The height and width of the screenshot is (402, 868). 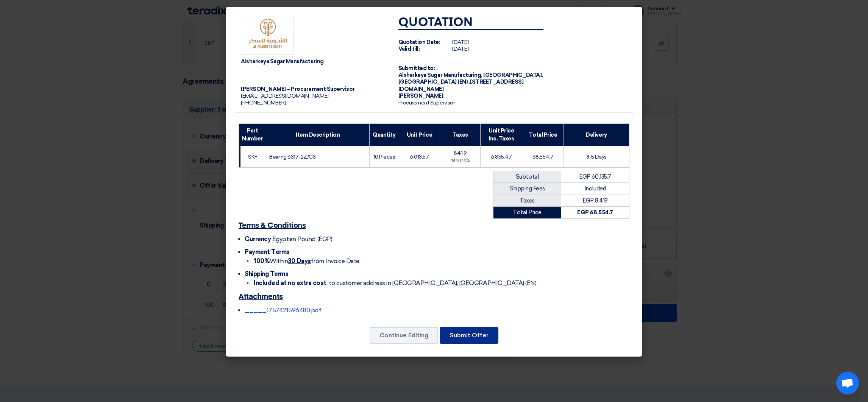 What do you see at coordinates (597, 157) in the screenshot?
I see `span: 3-5 Days` at bounding box center [597, 157].